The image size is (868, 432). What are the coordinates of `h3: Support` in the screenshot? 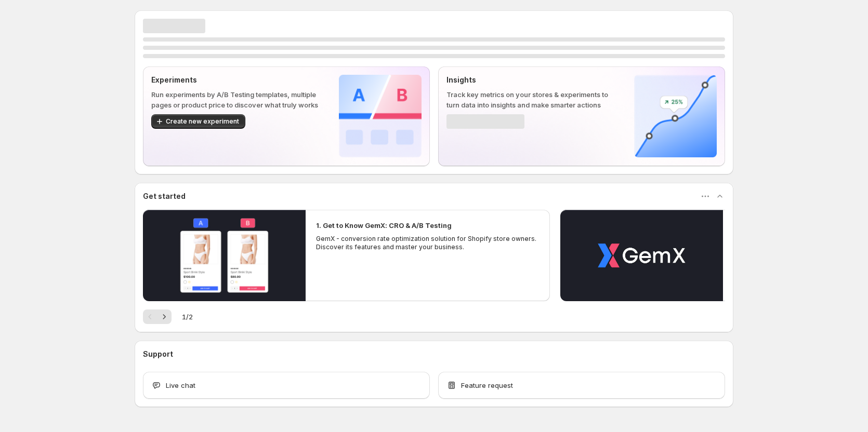 It's located at (158, 355).